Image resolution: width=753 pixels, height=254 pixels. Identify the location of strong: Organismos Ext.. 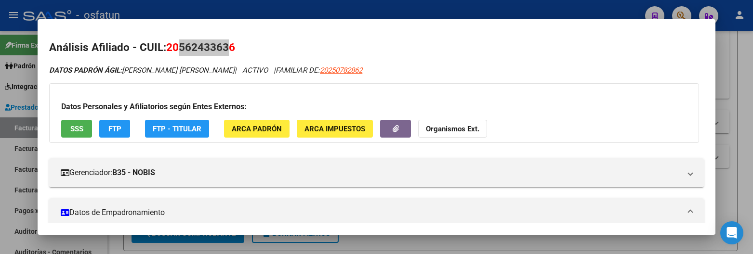
(452, 129).